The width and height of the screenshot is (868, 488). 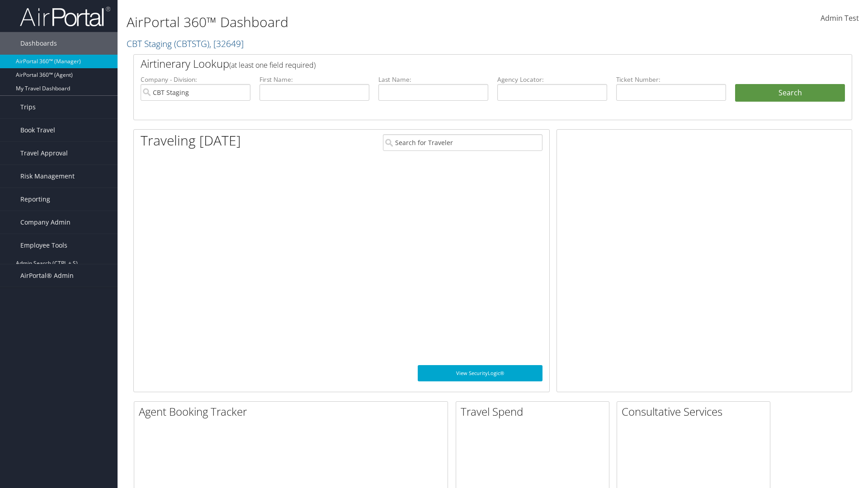 What do you see at coordinates (535, 411) in the screenshot?
I see `h2: Travel Spend` at bounding box center [535, 411].